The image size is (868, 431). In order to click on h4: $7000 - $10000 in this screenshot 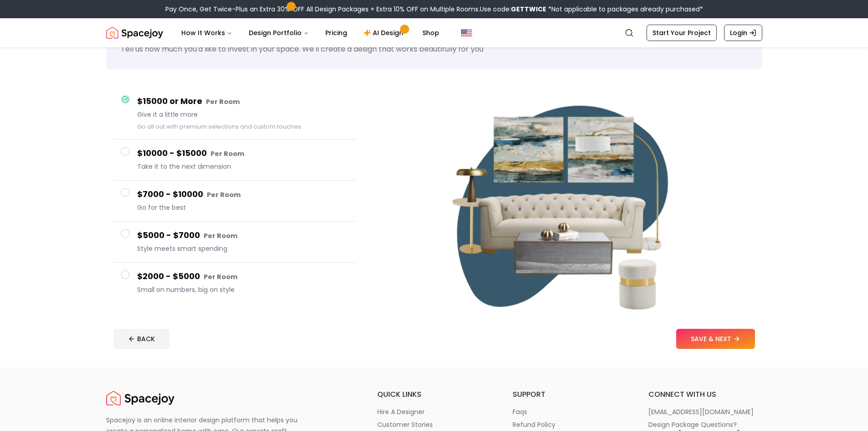, I will do `click(244, 194)`.